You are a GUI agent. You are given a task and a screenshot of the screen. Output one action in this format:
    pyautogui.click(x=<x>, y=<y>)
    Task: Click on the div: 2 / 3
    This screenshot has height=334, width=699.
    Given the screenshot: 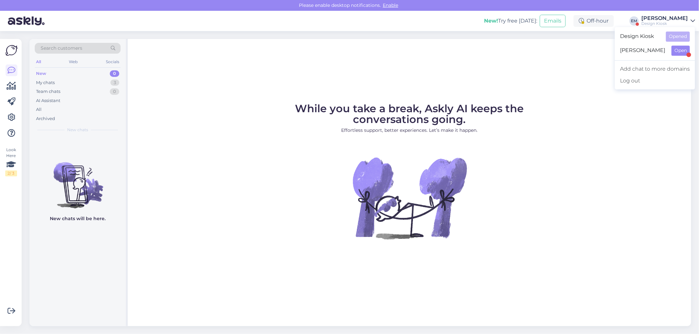 What is the action you would take?
    pyautogui.click(x=11, y=174)
    